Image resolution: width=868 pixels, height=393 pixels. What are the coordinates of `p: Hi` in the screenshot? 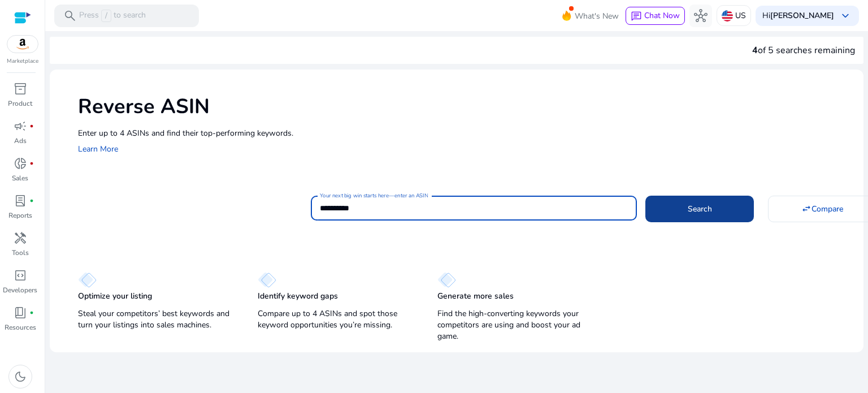 It's located at (798, 16).